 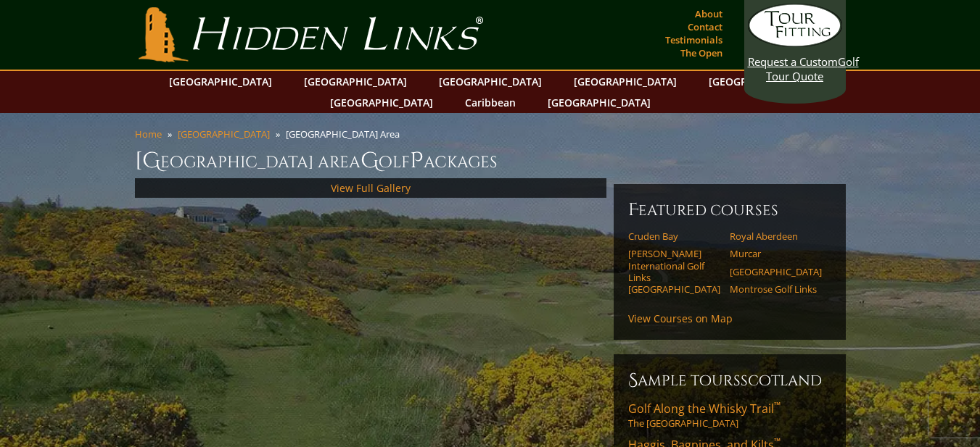 What do you see at coordinates (680, 318) in the screenshot?
I see `a: View Courses on Map` at bounding box center [680, 318].